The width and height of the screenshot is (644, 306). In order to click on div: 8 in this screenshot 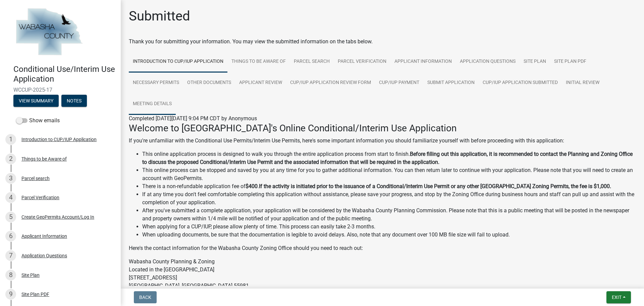, I will do `click(11, 275)`.